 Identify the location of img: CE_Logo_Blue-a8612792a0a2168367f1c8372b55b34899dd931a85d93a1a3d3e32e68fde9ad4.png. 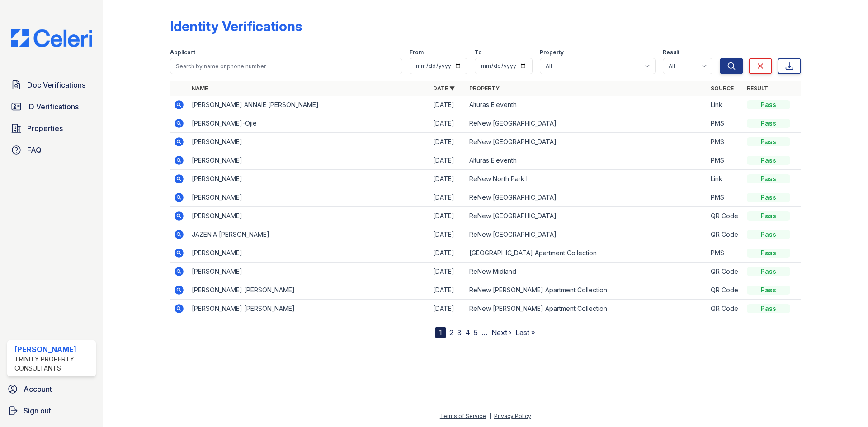
(51, 38).